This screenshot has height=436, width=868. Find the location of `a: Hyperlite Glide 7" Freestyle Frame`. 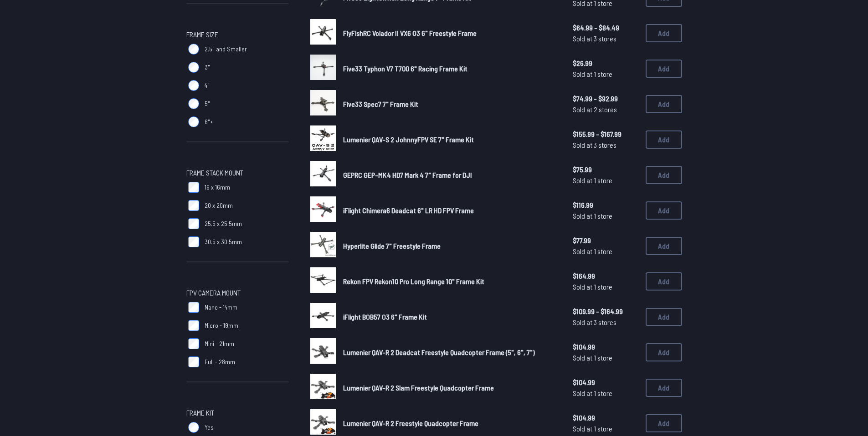

a: Hyperlite Glide 7" Freestyle Frame is located at coordinates (450, 246).